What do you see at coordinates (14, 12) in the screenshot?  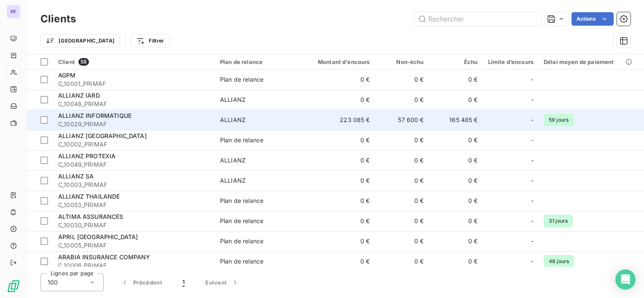 I see `div: PF` at bounding box center [14, 12].